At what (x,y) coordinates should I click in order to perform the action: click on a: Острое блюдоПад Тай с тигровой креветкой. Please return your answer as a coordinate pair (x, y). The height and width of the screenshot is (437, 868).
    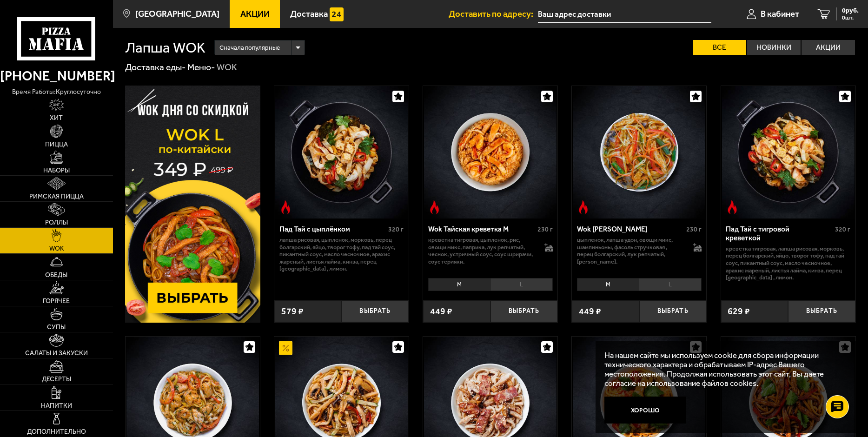
    Looking at the image, I should click on (788, 152).